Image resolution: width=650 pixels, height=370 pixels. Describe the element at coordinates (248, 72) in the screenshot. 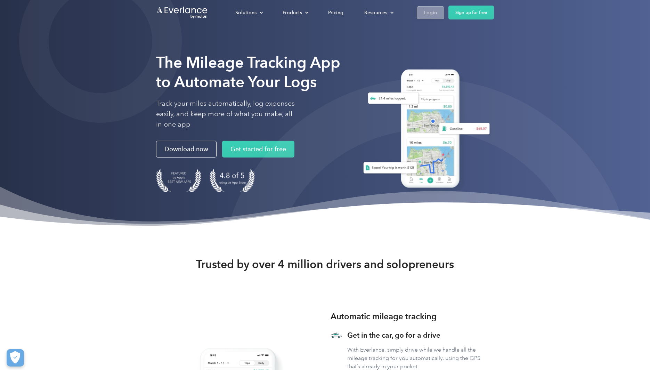

I see `strong: The Mileage Tracking App to Automate Your Logs` at that location.